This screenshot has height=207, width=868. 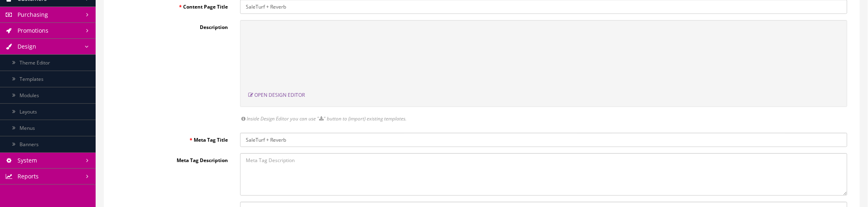 What do you see at coordinates (172, 159) in the screenshot?
I see `label: Meta Tag Description` at bounding box center [172, 159].